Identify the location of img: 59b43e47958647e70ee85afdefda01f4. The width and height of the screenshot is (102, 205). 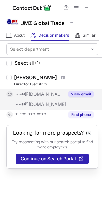
(13, 22).